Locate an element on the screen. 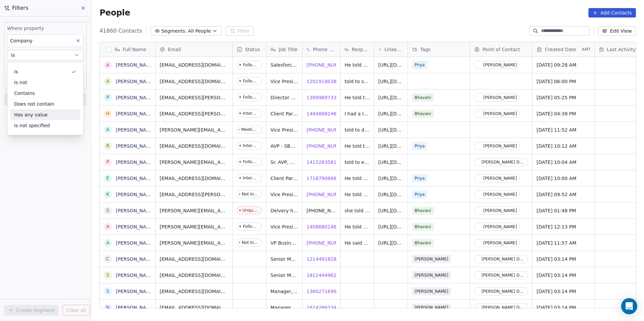 The width and height of the screenshot is (644, 321). div: Open Intercom Messenger is located at coordinates (629, 306).